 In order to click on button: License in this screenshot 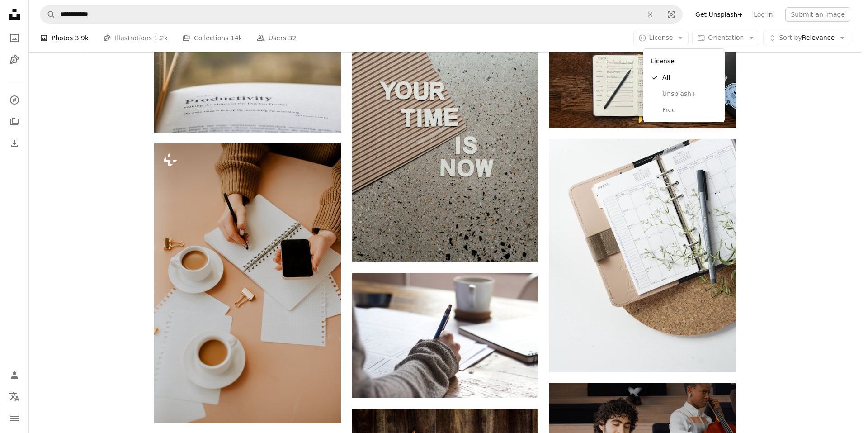, I will do `click(661, 38)`.